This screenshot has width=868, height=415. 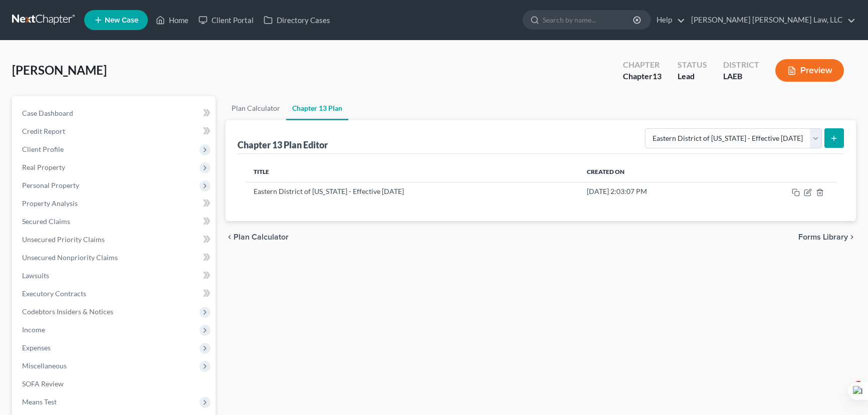 What do you see at coordinates (36, 347) in the screenshot?
I see `span: Expenses` at bounding box center [36, 347].